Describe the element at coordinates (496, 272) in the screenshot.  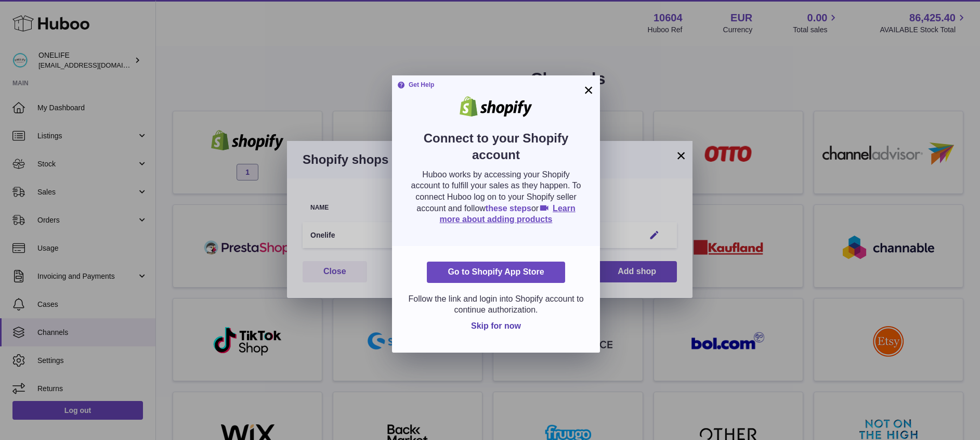
I see `a: Go to Shopify App Store` at that location.